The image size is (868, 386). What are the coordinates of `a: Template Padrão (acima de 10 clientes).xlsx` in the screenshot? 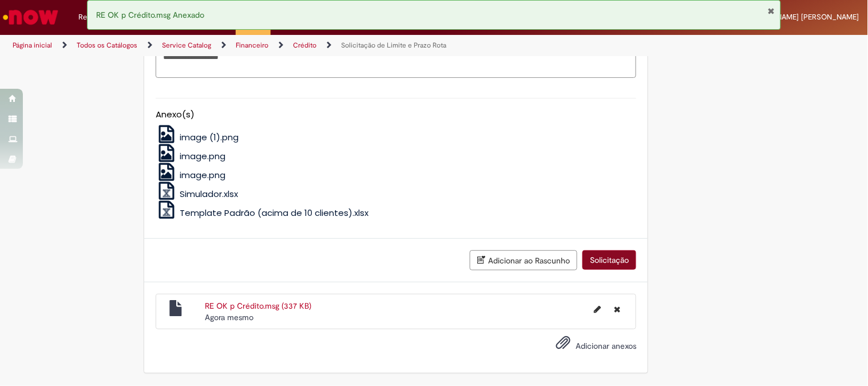 It's located at (262, 213).